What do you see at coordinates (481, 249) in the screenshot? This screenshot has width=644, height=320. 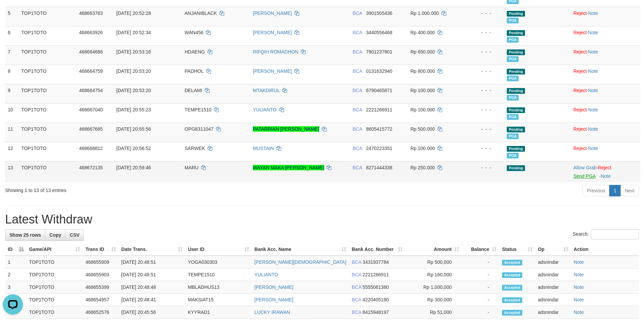 I see `th: Balance: activate to sort column ascending` at bounding box center [481, 249].